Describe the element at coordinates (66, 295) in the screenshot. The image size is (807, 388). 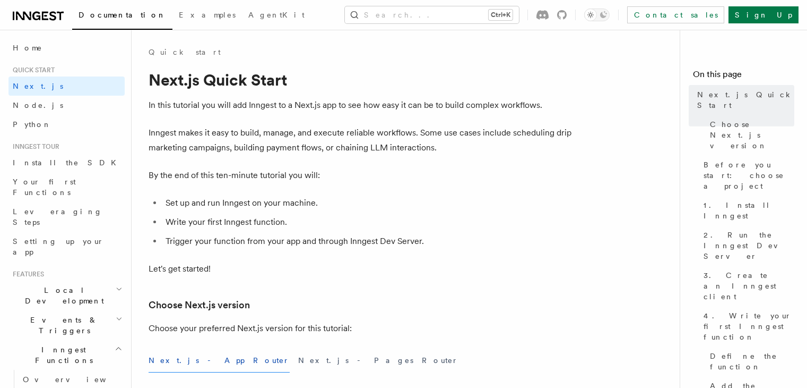
I see `button: Local Development` at that location.